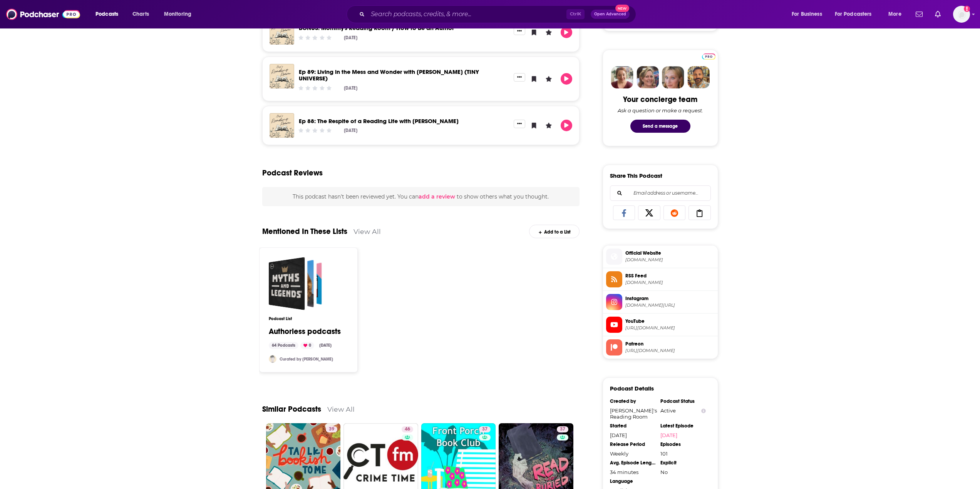 The image size is (980, 489). Describe the element at coordinates (389, 75) in the screenshot. I see `a: Ep 89: Living in the Mess and Wonder with Rachel Beachy (TINY UNIVERSE)` at that location.